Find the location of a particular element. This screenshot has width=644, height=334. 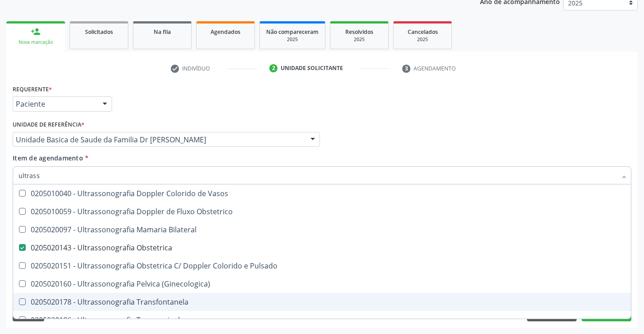

div: 0205020097 - Ultrassonografia Mamaria Bilateral is located at coordinates (322, 230).